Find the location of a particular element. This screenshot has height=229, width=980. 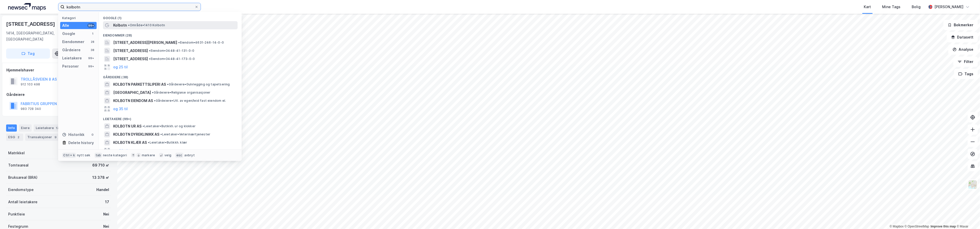

div: Eiendommer is located at coordinates (73, 42).